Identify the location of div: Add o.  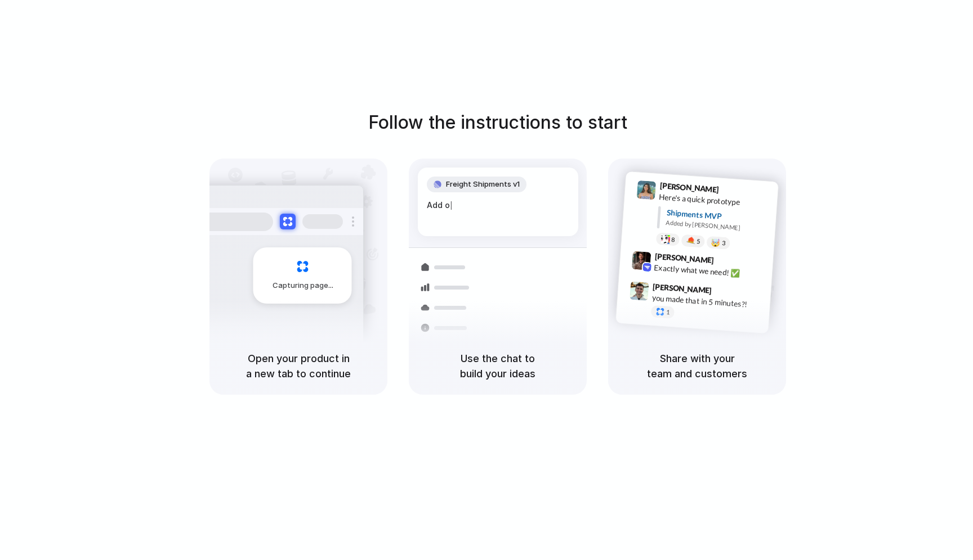
(498, 205).